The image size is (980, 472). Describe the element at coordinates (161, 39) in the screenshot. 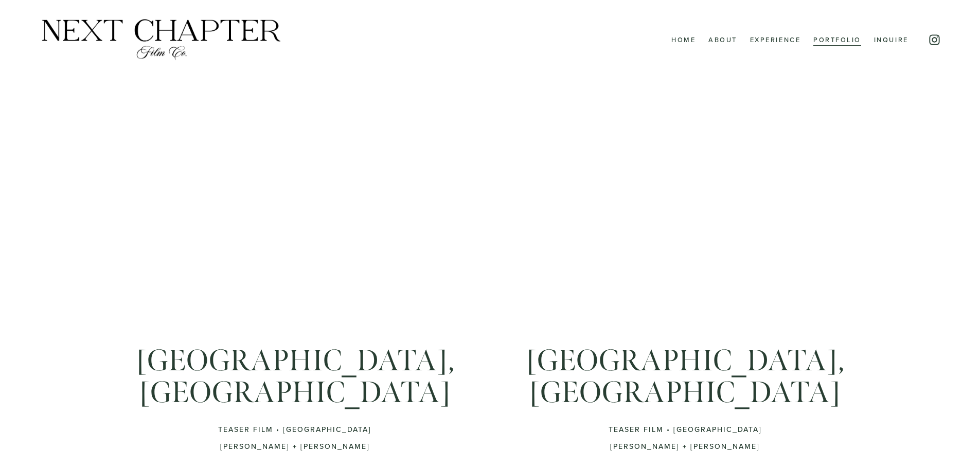

I see `img: Next Chapter Film Co.` at that location.